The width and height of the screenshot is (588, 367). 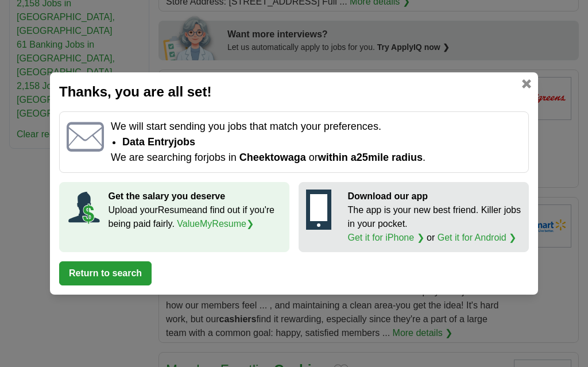 What do you see at coordinates (294, 92) in the screenshot?
I see `h2: Thanks, you are all set!` at bounding box center [294, 92].